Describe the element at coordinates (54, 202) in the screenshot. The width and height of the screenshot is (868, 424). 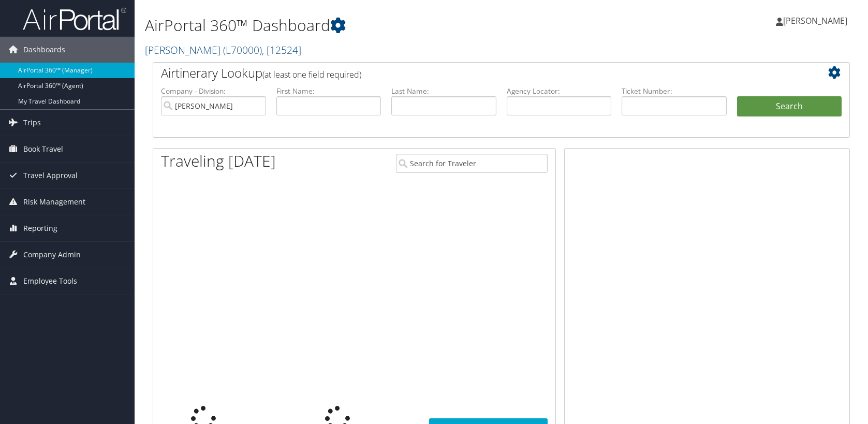
I see `span: Risk Management` at that location.